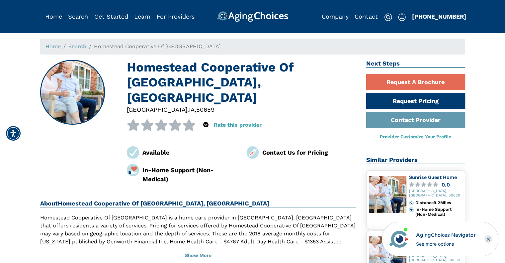 The width and height of the screenshot is (505, 263). I want to click on a: 0.0, so click(436, 184).